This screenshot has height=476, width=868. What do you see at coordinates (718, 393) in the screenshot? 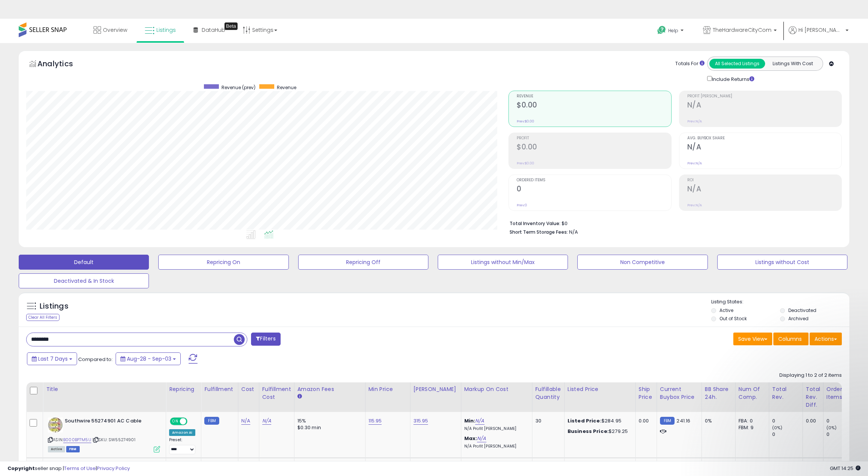
I see `div: BB Share 24h.` at bounding box center [718, 393].